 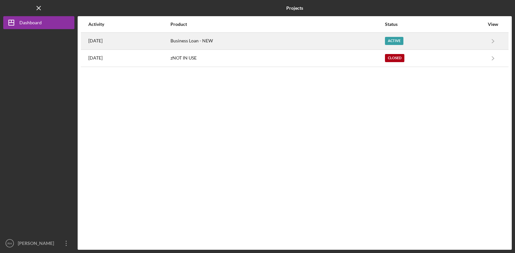 What do you see at coordinates (95, 58) in the screenshot?
I see `time: 2021-11-29 18:04` at bounding box center [95, 58].